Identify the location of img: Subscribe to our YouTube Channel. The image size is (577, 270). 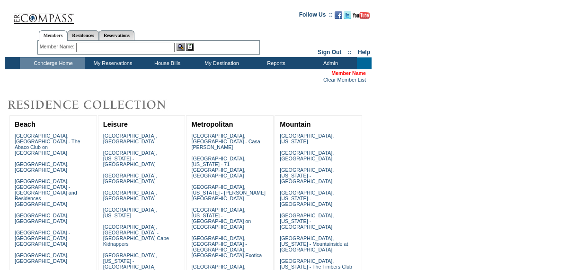
(361, 15).